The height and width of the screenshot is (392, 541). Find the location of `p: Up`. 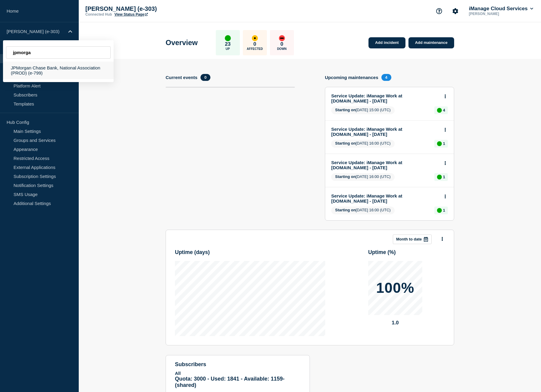

p: Up is located at coordinates (228, 48).